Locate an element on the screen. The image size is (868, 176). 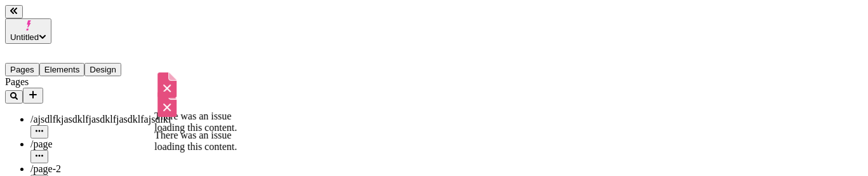
button: Add new is located at coordinates (33, 95).